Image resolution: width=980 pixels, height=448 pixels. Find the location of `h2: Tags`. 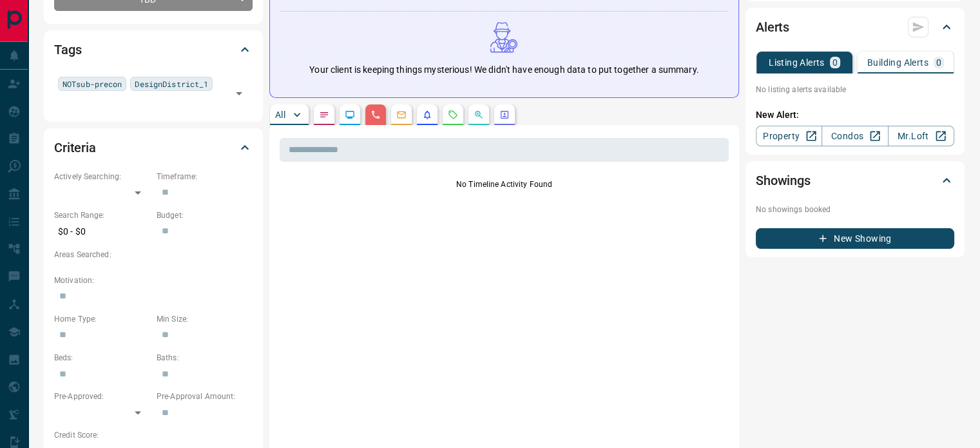

h2: Tags is located at coordinates (67, 50).